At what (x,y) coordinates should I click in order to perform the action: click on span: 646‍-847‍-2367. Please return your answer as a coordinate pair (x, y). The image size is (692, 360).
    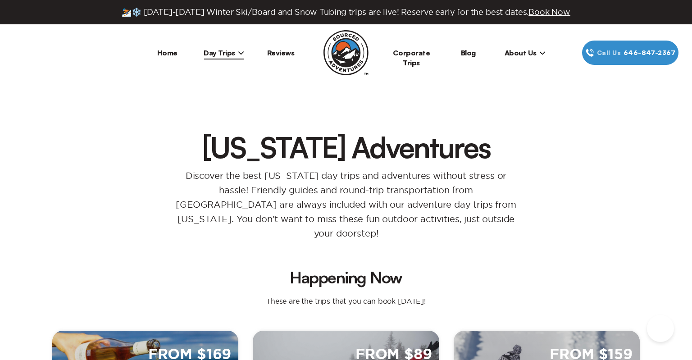
    Looking at the image, I should click on (649, 53).